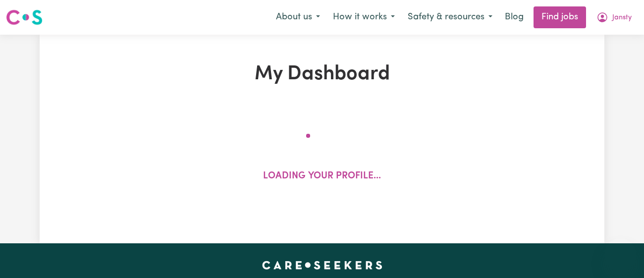 The height and width of the screenshot is (278, 644). Describe the element at coordinates (622, 18) in the screenshot. I see `span: Jansty` at that location.